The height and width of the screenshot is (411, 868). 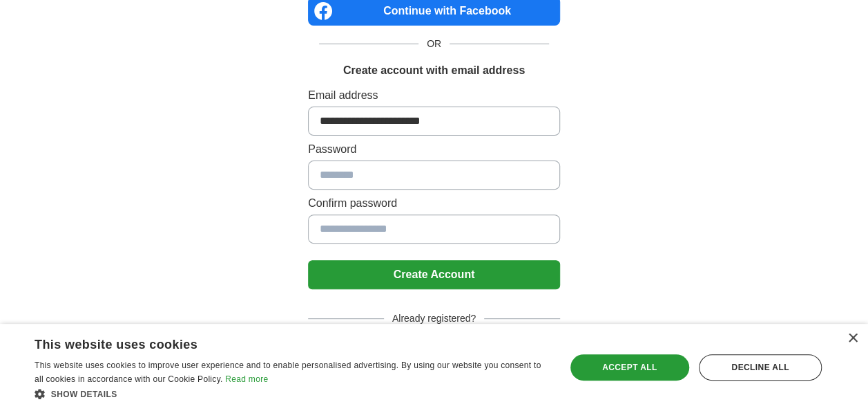 What do you see at coordinates (288, 372) in the screenshot?
I see `span: This website uses cookies to improve user experience and to enable personalised advertising. By u...` at bounding box center [288, 372].